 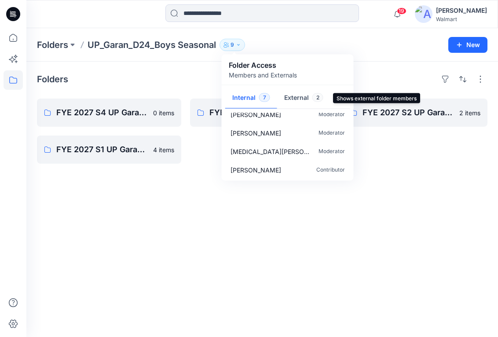 I want to click on p: FYE 2027 S1 UP Garan D24 Boys Seasonal, so click(x=102, y=149).